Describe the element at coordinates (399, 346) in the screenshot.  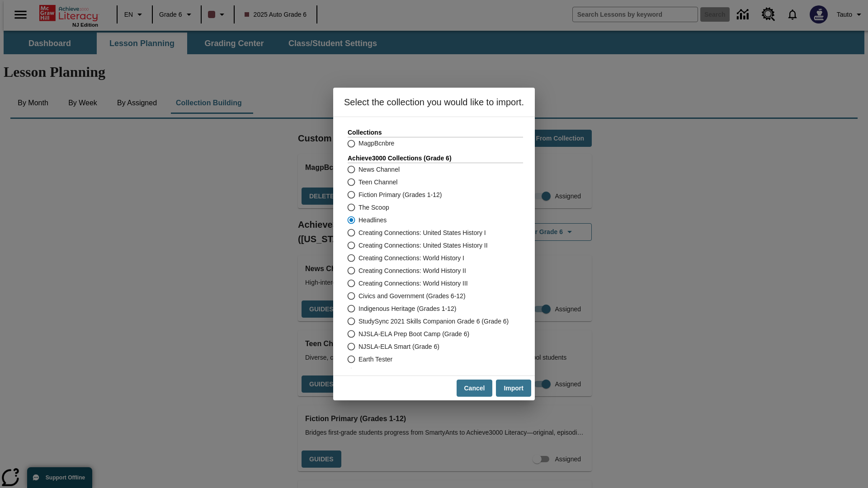
I see `span: NJSLA-ELA Smart (Grade 6)` at that location.